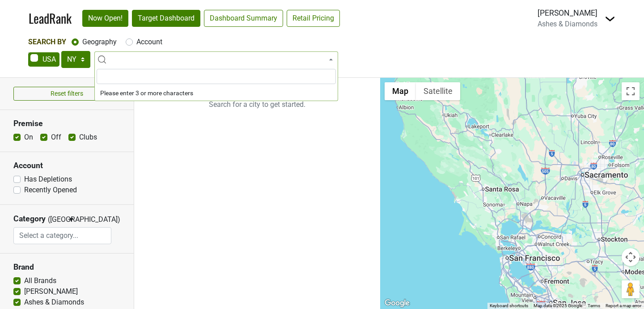  What do you see at coordinates (216, 93) in the screenshot?
I see `li: Please enter 3 or more characters` at bounding box center [216, 93].